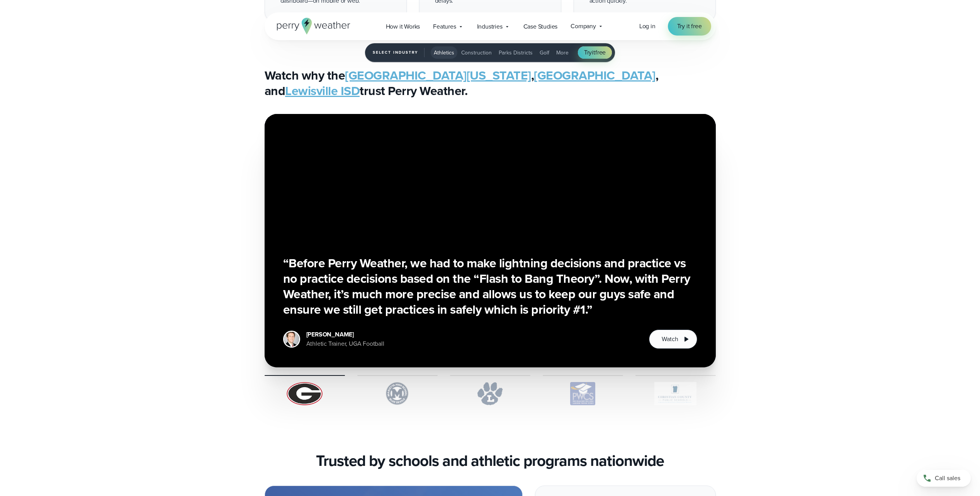 The height and width of the screenshot is (496, 980). Describe the element at coordinates (689, 26) in the screenshot. I see `a: Try it free` at that location.